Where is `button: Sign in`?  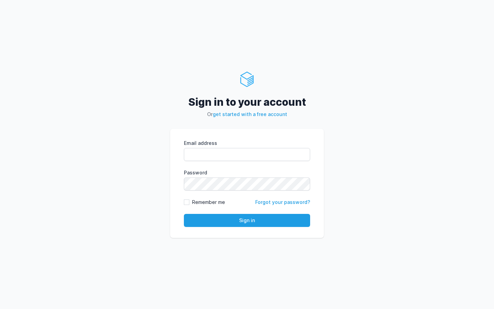
button: Sign in is located at coordinates (247, 220).